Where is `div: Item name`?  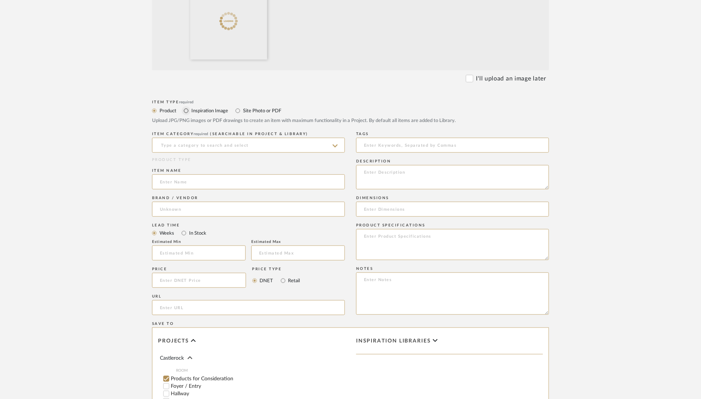 div: Item name is located at coordinates (248, 171).